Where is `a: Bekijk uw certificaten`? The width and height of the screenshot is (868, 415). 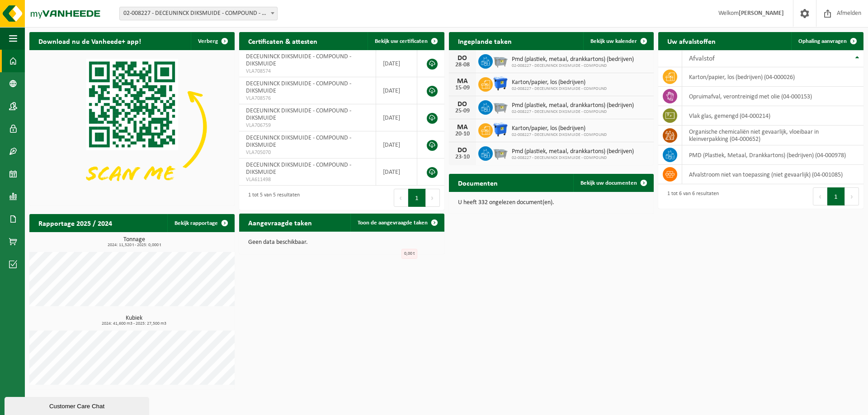 a: Bekijk uw certificaten is located at coordinates (405, 41).